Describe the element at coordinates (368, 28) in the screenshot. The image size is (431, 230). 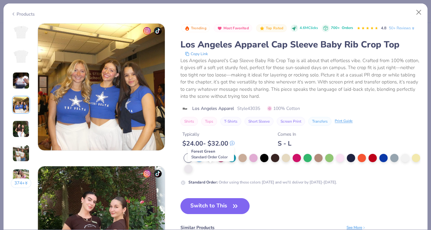
I see `div: 4.8 Stars` at that location.